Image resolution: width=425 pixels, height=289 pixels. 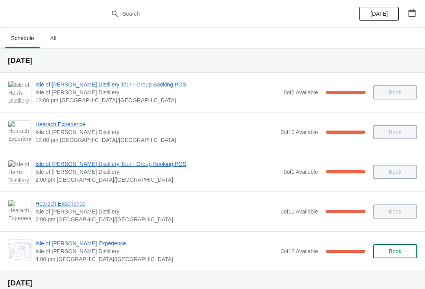 What do you see at coordinates (299, 212) in the screenshot?
I see `span: 0 of 11 Available` at bounding box center [299, 212].